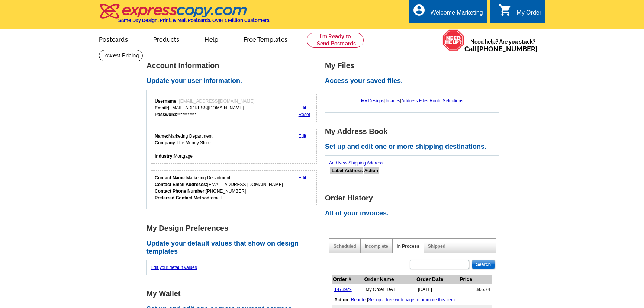 The width and height of the screenshot is (644, 308). I want to click on div: Your personal details., so click(234, 146).